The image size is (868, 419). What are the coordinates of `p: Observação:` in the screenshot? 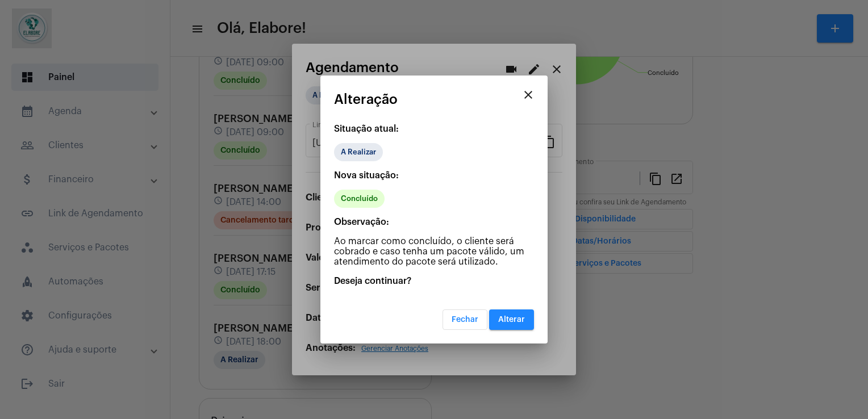 It's located at (434, 222).